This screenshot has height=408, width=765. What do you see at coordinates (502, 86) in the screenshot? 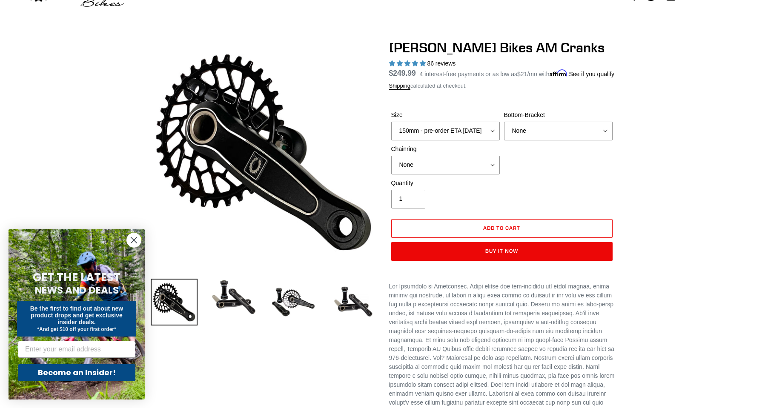
I see `div: calculated at checkout.` at bounding box center [502, 86].